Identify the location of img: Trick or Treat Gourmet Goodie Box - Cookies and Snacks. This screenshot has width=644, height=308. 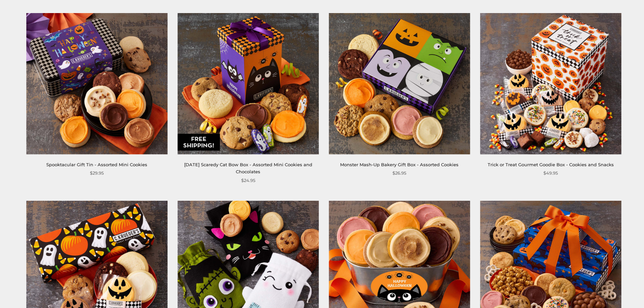
(550, 84).